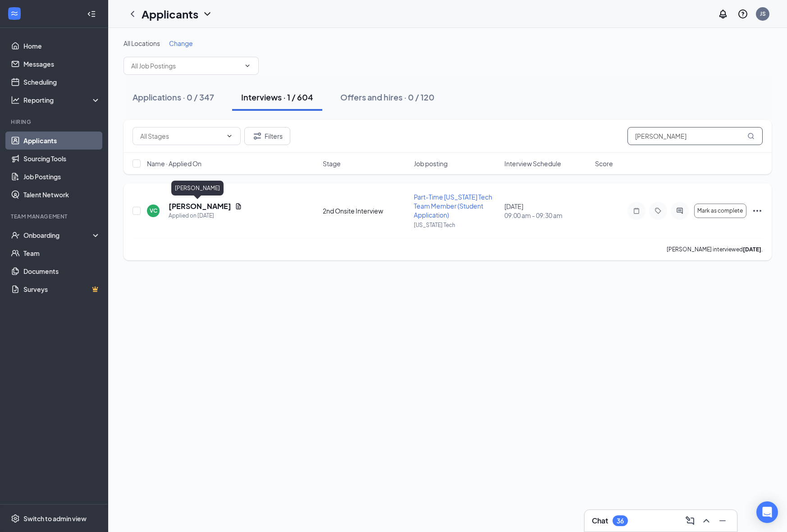  What do you see at coordinates (767, 512) in the screenshot?
I see `div: Open Intercom Messenger` at bounding box center [767, 512].